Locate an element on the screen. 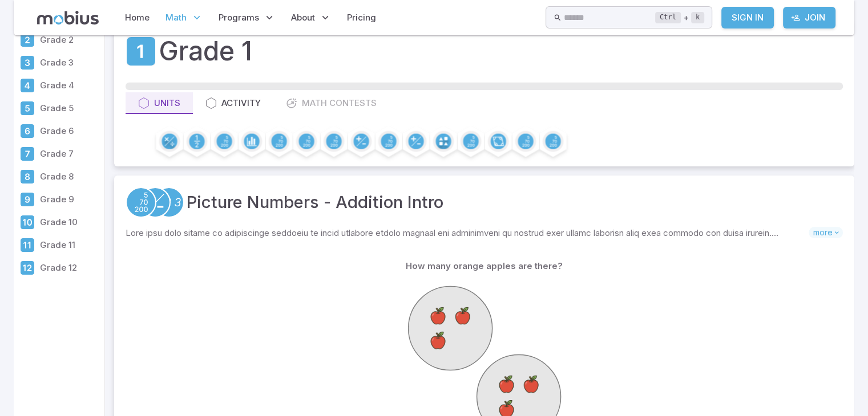 This screenshot has width=868, height=416. div: Activity is located at coordinates (233, 103).